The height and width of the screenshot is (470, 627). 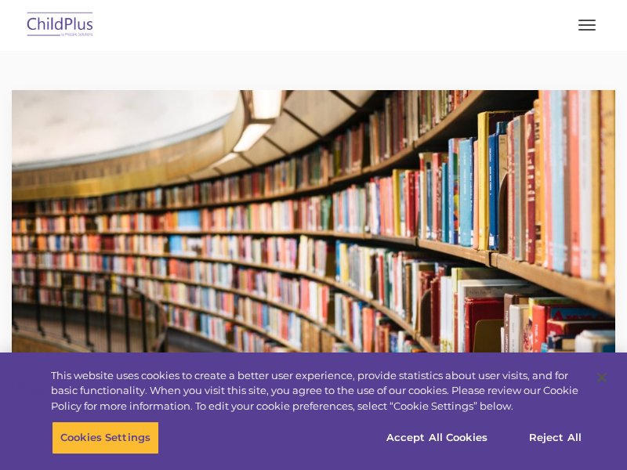 I want to click on img: ChildPlus by Procare Solutions, so click(x=60, y=25).